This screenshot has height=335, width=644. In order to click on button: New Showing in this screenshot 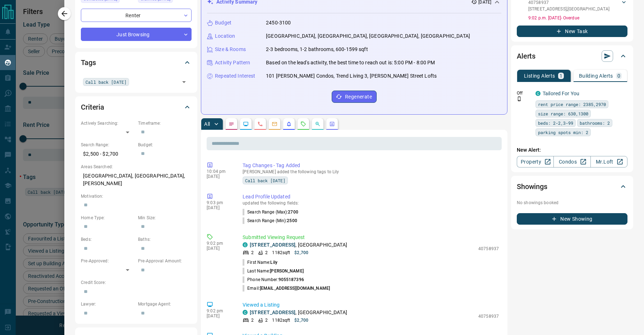, I will do `click(572, 219)`.